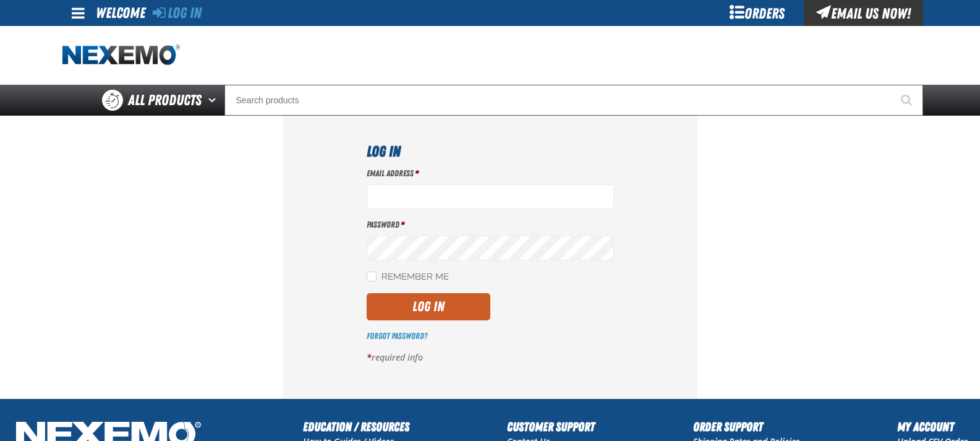  Describe the element at coordinates (177, 13) in the screenshot. I see `a: Log In` at that location.